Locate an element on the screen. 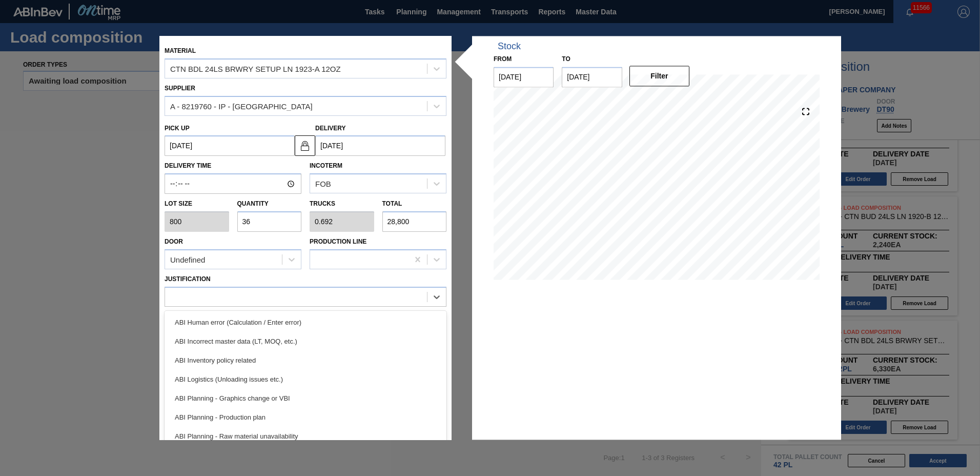 This screenshot has width=980, height=476. div: ABI Inventory policy related is located at coordinates (305, 360).